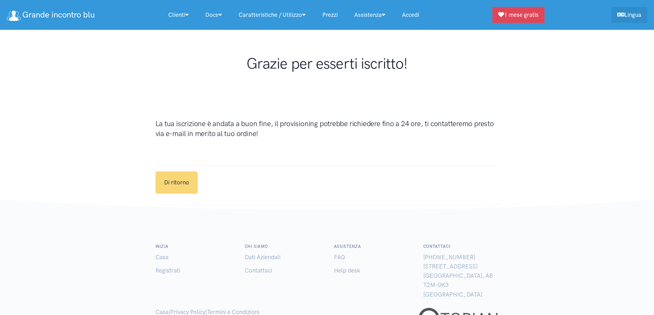 This screenshot has width=654, height=315. Describe the element at coordinates (339, 257) in the screenshot. I see `a: FAQ` at that location.